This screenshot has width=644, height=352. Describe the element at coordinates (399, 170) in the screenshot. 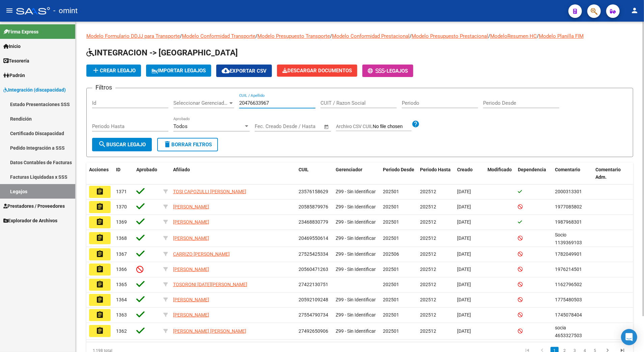

I see `span: Periodo Desde` at that location.